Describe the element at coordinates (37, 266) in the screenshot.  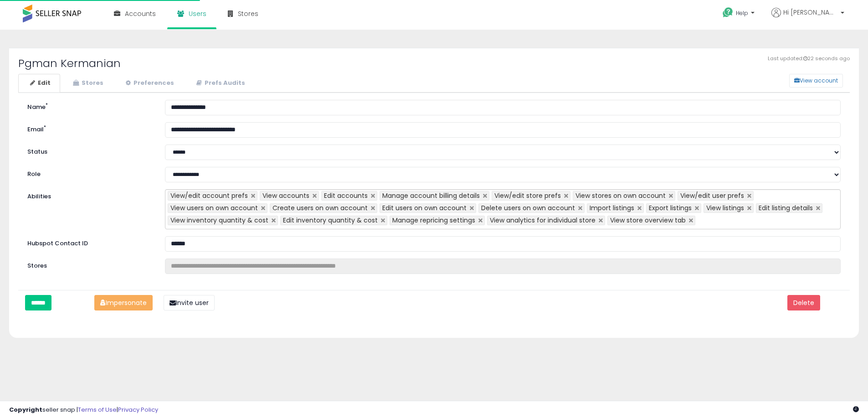
I see `label: Stores` at that location.